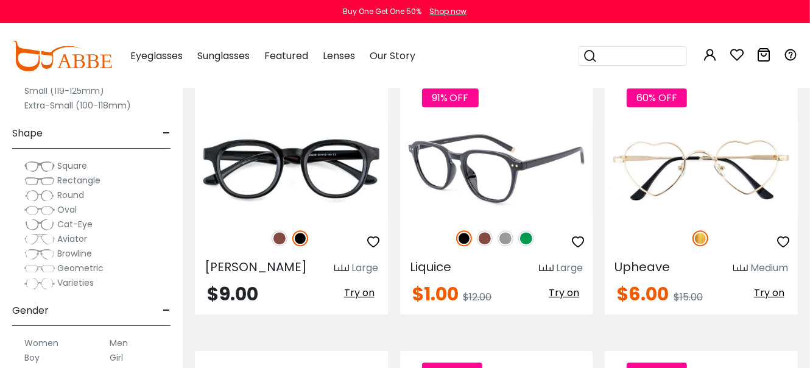  I want to click on span: $6.00, so click(643, 294).